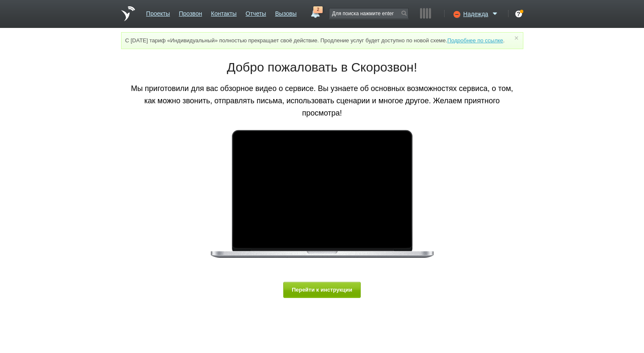 The image size is (644, 353). Describe the element at coordinates (369, 13) in the screenshot. I see `input: Для поиска нажмите enter` at that location.